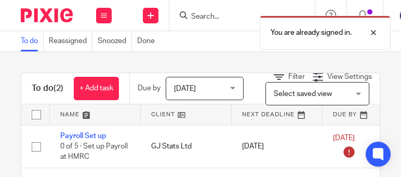 The height and width of the screenshot is (177, 401). What do you see at coordinates (47, 88) in the screenshot?
I see `h1: To do` at bounding box center [47, 88].